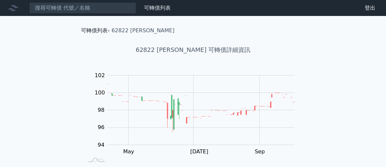  What do you see at coordinates (259, 152) in the screenshot?
I see `tspan: Sep` at bounding box center [259, 152].